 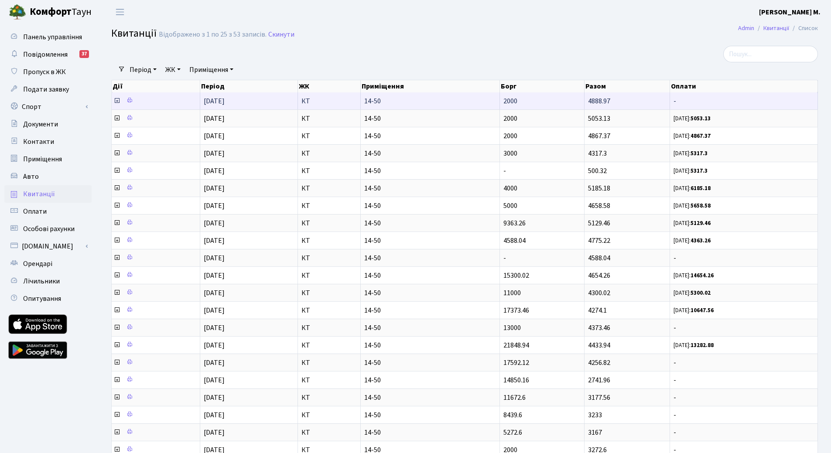 I want to click on a: Опитування, so click(x=48, y=299).